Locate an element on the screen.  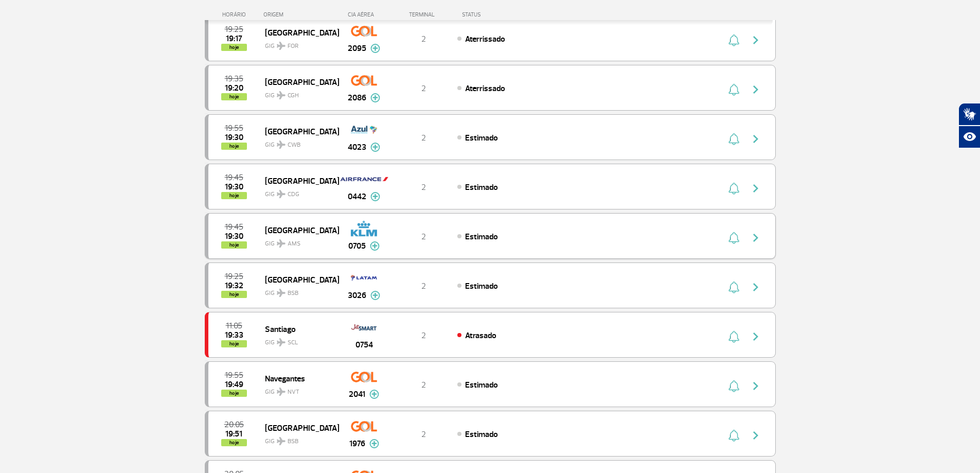
span: NVT is located at coordinates (293, 392).